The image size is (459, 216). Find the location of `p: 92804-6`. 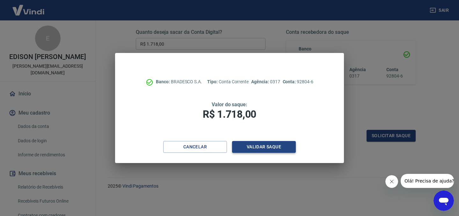

p: 92804-6 is located at coordinates (298, 82).